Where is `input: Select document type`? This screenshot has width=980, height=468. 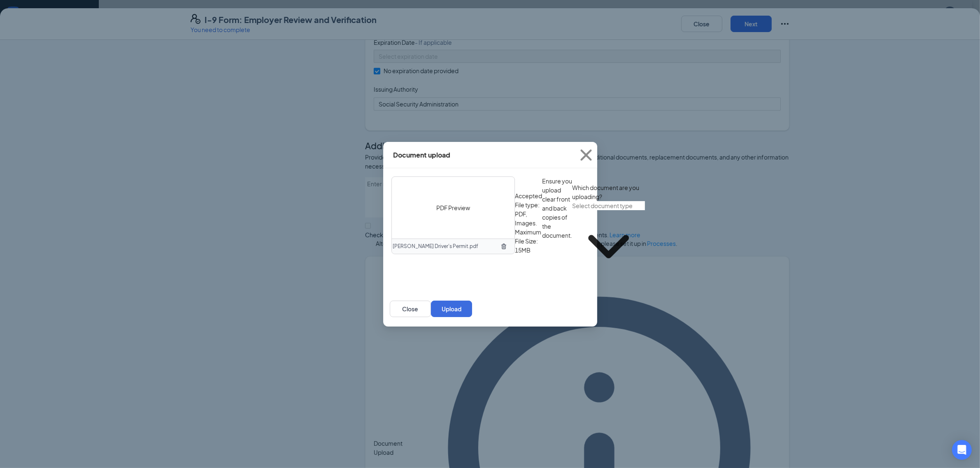
input: Select document type is located at coordinates (608, 206).